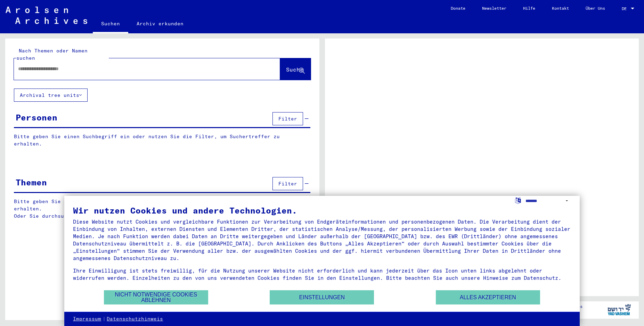 This screenshot has width=644, height=326. I want to click on button: Einstellungen, so click(322, 297).